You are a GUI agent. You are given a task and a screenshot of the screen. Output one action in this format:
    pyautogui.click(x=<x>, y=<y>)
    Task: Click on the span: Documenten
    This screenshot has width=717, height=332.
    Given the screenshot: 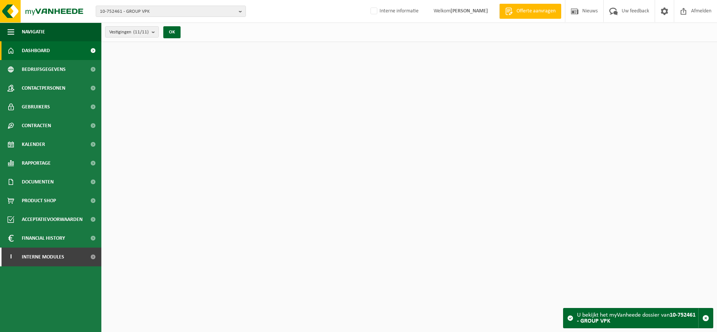 What is the action you would take?
    pyautogui.click(x=38, y=182)
    